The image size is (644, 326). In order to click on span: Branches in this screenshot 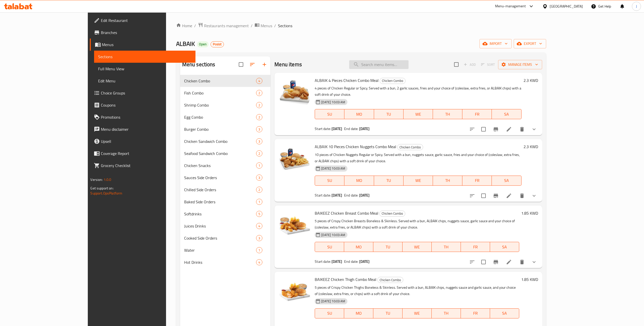, I will do `click(146, 33)`.